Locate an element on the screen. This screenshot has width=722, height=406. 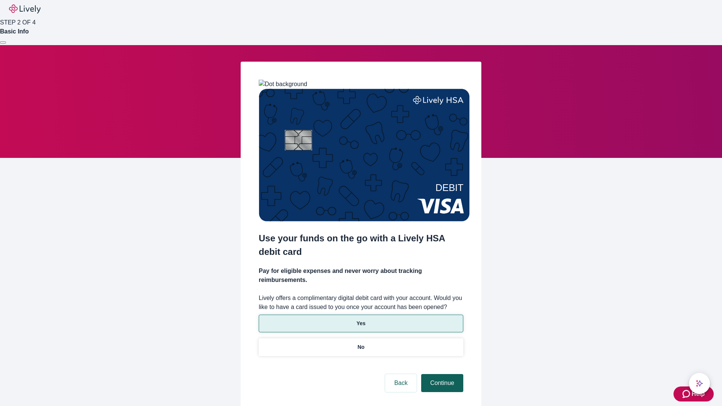
img: Debit card is located at coordinates (364, 155).